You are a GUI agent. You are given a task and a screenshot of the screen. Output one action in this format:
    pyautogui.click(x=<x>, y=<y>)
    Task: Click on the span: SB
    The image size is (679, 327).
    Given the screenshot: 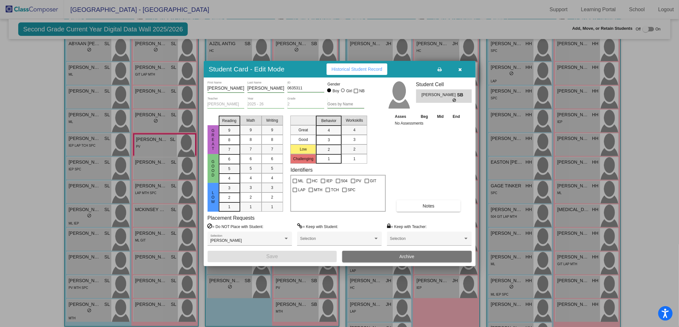 What is the action you would take?
    pyautogui.click(x=461, y=95)
    